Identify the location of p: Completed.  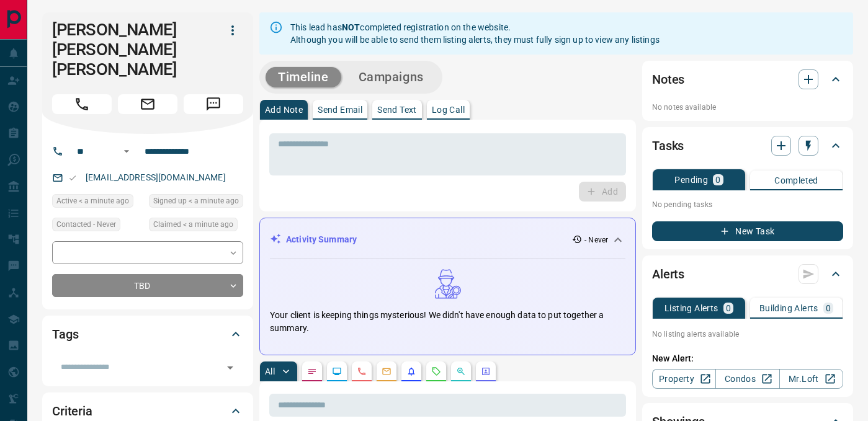
(796, 180).